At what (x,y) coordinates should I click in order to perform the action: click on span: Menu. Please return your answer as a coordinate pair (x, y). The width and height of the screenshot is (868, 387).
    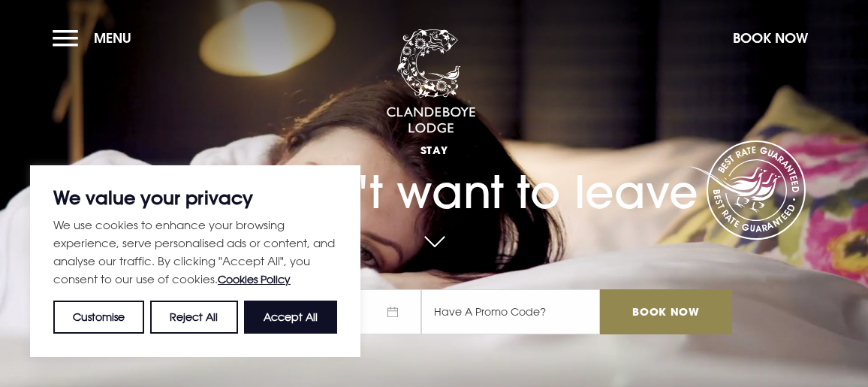
    Looking at the image, I should click on (113, 38).